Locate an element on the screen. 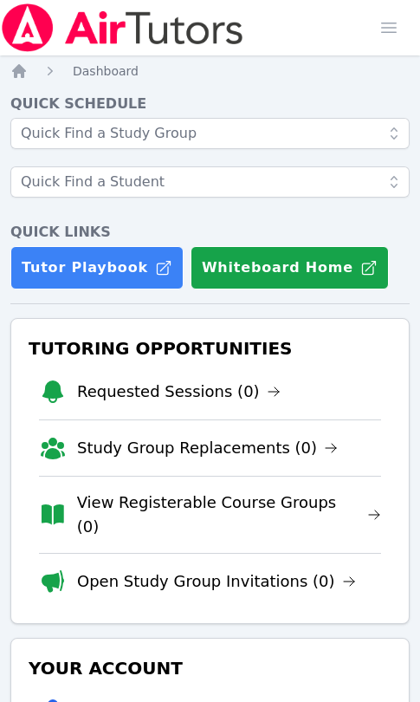 This screenshot has width=420, height=702. a: Study Group Replacements (0) is located at coordinates (207, 448).